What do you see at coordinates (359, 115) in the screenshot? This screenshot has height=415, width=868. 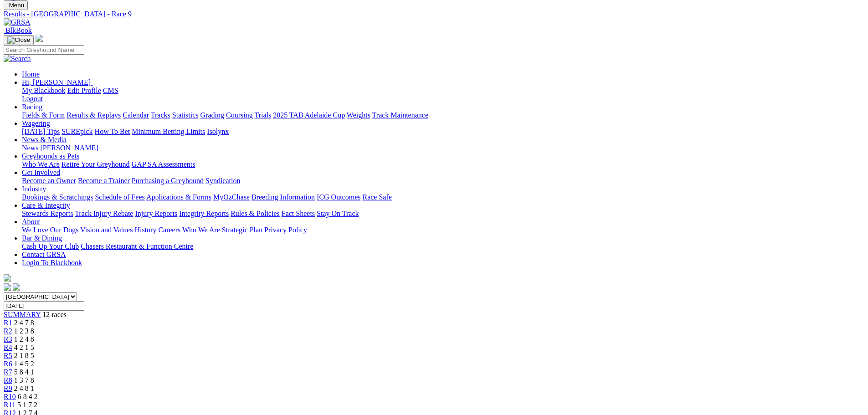 I see `a: Weights` at bounding box center [359, 115].